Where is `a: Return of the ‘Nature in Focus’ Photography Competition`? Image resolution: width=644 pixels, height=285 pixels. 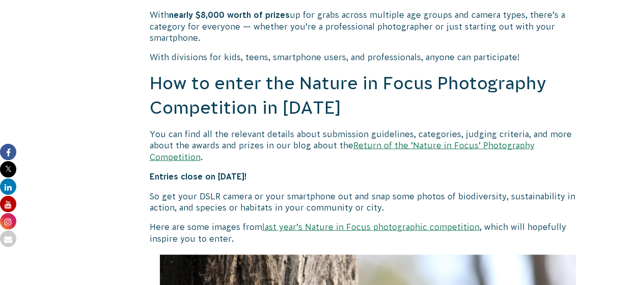
a: Return of the ‘Nature in Focus’ Photography Competition is located at coordinates (342, 150).